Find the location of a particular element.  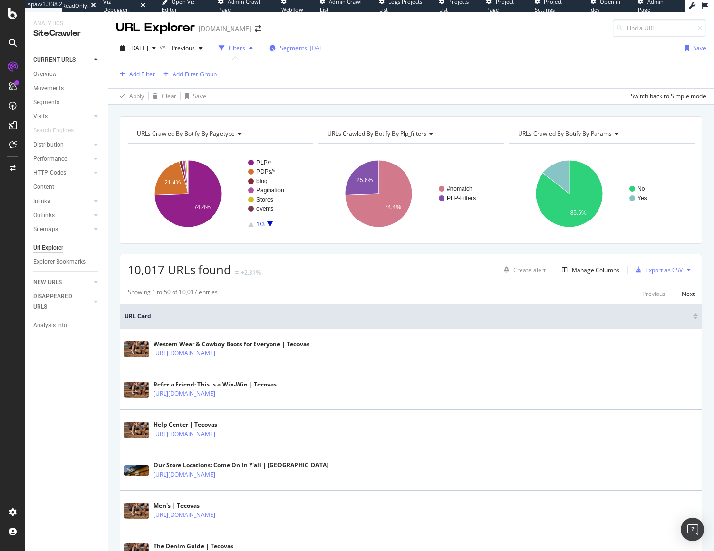

input: Find a URL is located at coordinates (659, 28).